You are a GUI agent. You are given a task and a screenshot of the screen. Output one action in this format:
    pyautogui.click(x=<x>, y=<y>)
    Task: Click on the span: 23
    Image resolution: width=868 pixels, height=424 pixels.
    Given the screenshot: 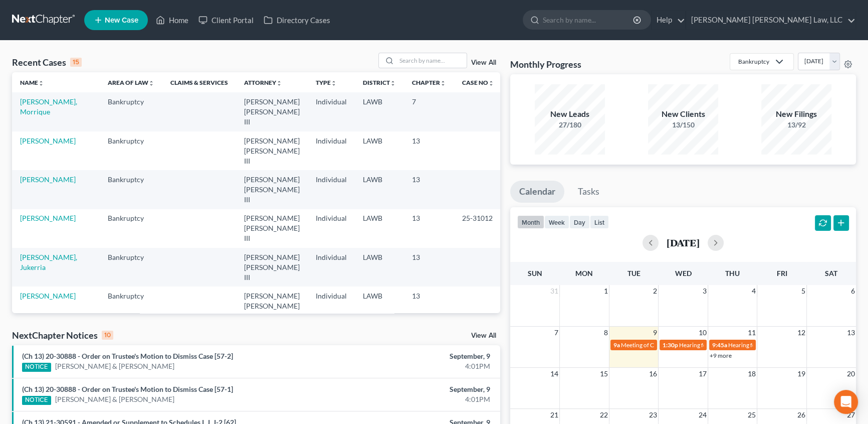 What is the action you would take?
    pyautogui.click(x=653, y=415)
    